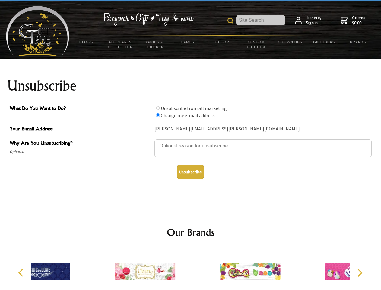 Image resolution: width=381 pixels, height=290 pixels. I want to click on img: Babywear - Gifts - Toys & more, so click(149, 19).